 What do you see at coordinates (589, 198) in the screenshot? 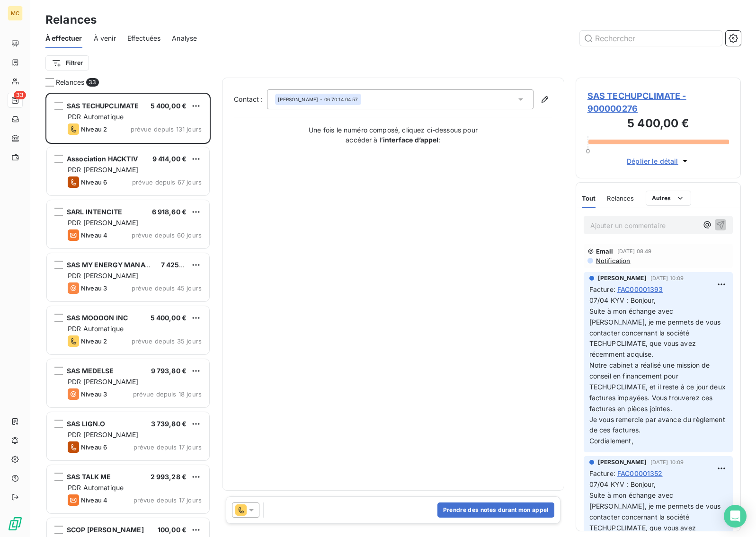
I see `span: Tout` at bounding box center [589, 198].